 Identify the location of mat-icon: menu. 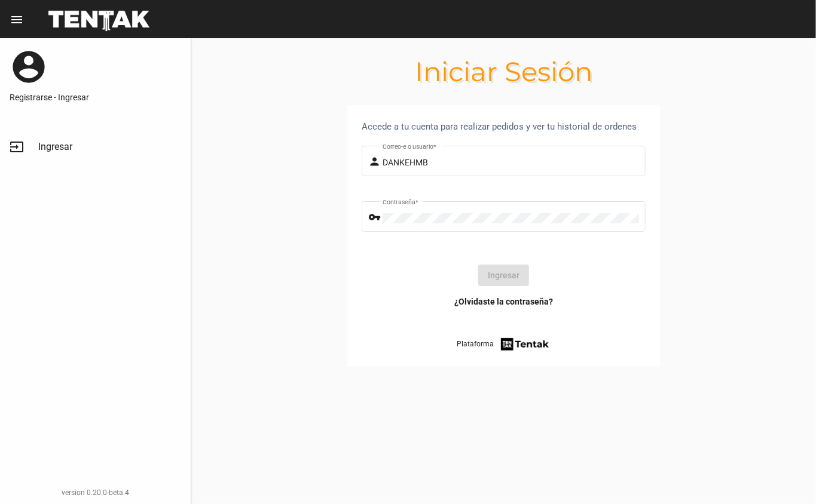
(17, 19).